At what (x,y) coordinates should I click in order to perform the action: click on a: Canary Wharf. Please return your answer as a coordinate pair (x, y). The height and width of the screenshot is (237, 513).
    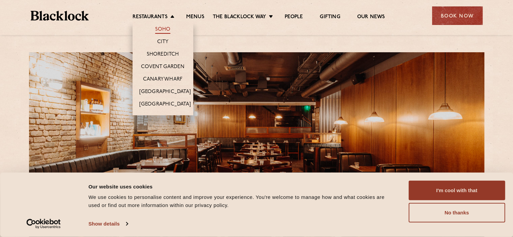
    Looking at the image, I should click on (163, 80).